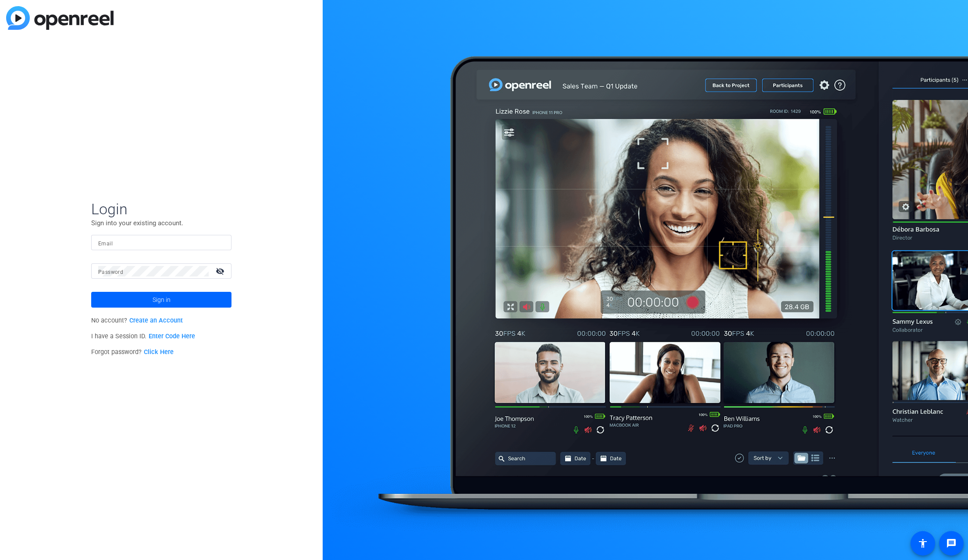  What do you see at coordinates (951, 543) in the screenshot?
I see `mat-icon: message` at bounding box center [951, 543].